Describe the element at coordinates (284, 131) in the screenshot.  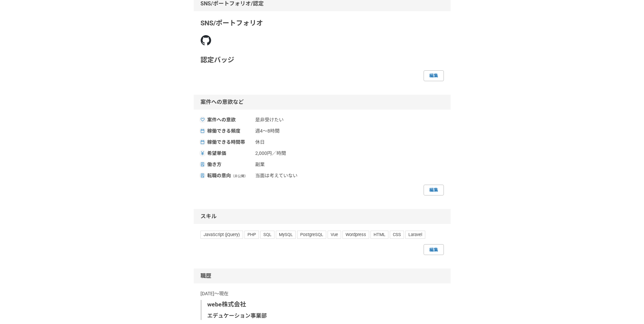
I see `span: 週4〜8時間` at that location.